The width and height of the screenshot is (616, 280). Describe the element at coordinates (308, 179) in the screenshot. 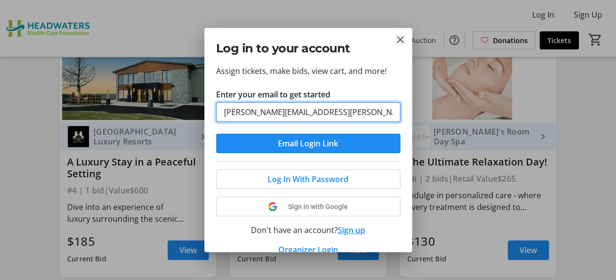

I see `span: Log In With Password` at that location.